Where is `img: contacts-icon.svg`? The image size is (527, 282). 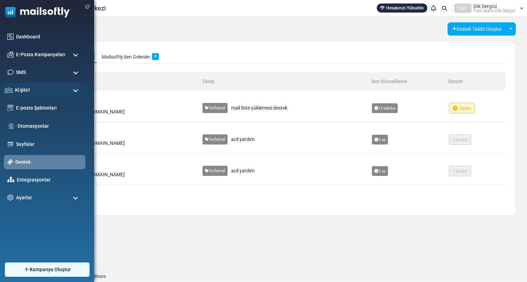 img: contacts-icon.svg is located at coordinates (9, 90).